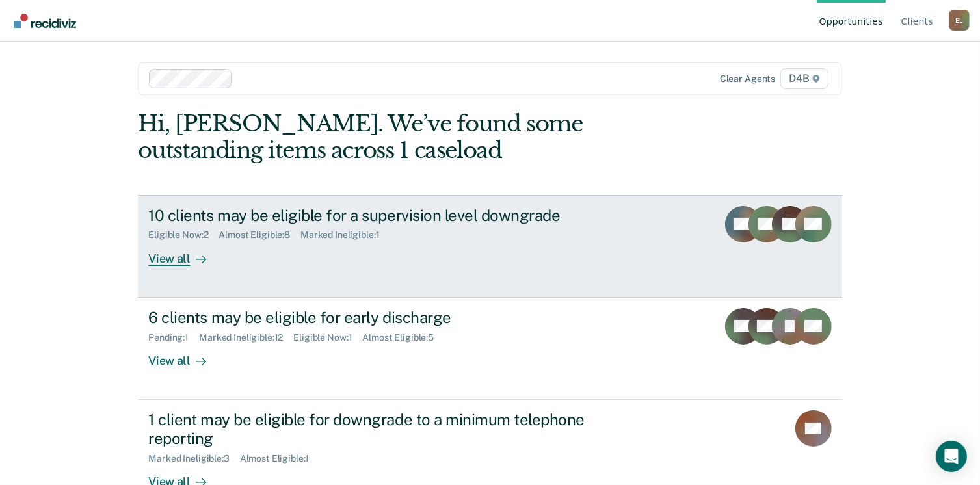  What do you see at coordinates (376, 317) in the screenshot?
I see `div: 6 clients may be eligible for early discharge` at bounding box center [376, 317].